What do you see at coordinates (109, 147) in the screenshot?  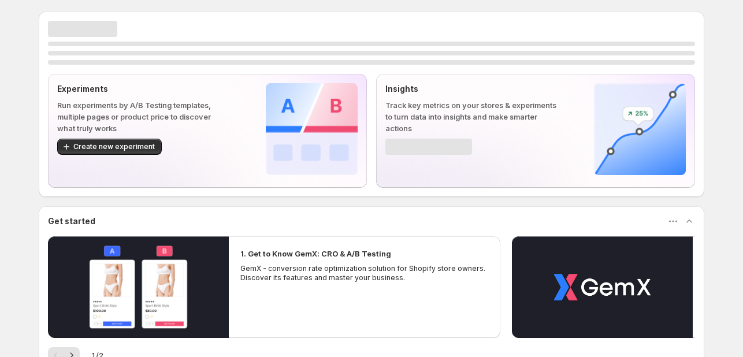 I see `button: Create new experiment` at bounding box center [109, 147].